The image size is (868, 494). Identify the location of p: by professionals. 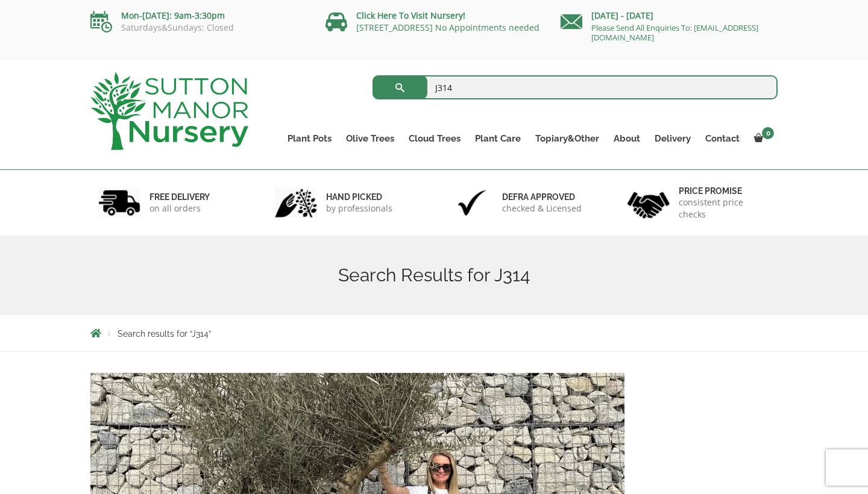
(359, 209).